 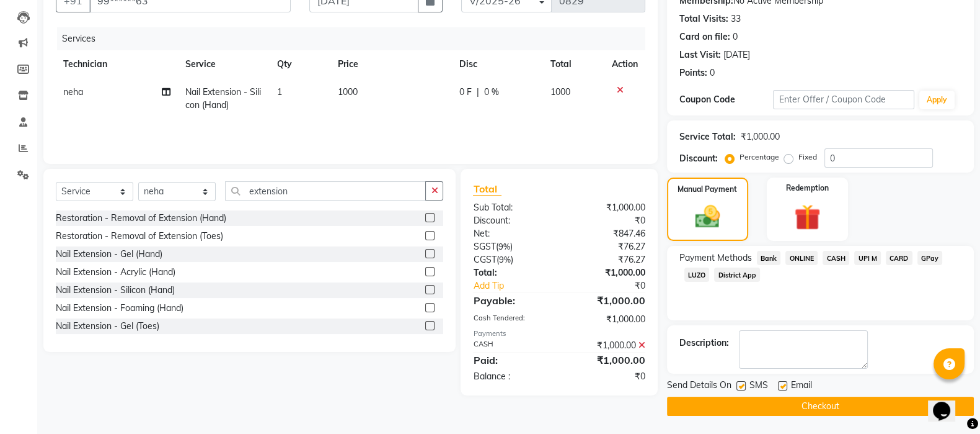 I want to click on span: SMS, so click(x=759, y=386).